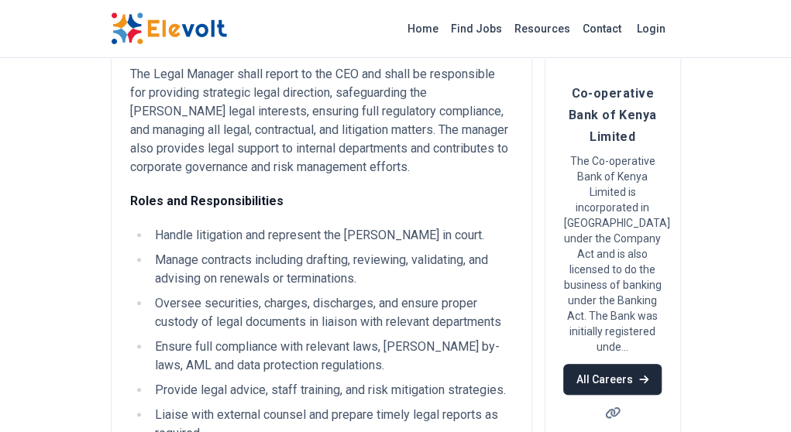 The width and height of the screenshot is (791, 432). What do you see at coordinates (332, 313) in the screenshot?
I see `li: Oversee securities, charges, discharges, and ensure proper custody of legal documents in liaison ...` at bounding box center [332, 313].